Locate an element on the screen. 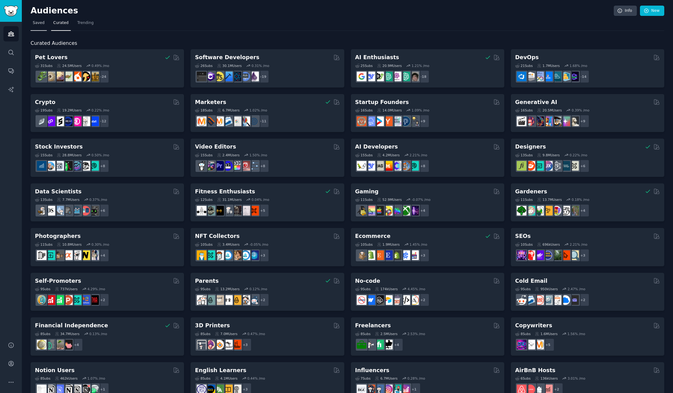 Image resolution: width=673 pixels, height=393 pixels. img: web3 is located at coordinates (68, 121).